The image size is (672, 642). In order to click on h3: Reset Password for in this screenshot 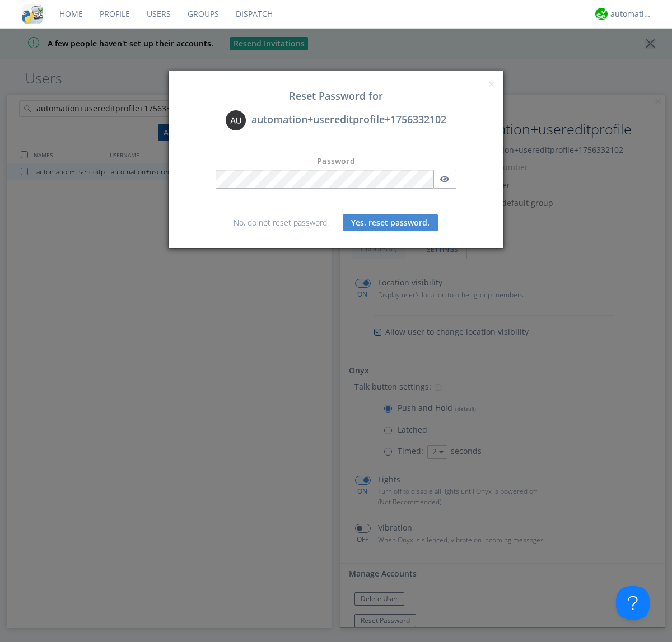, I will do `click(336, 96)`.